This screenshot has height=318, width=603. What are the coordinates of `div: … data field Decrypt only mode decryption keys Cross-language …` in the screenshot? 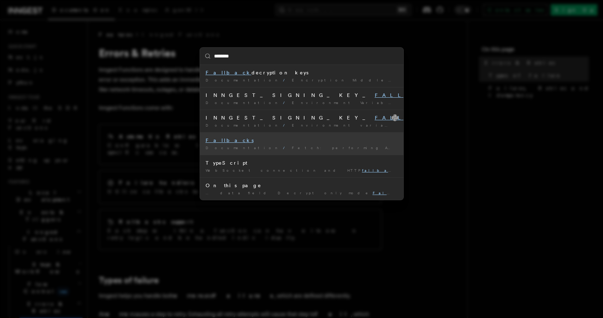 It's located at (301, 193).